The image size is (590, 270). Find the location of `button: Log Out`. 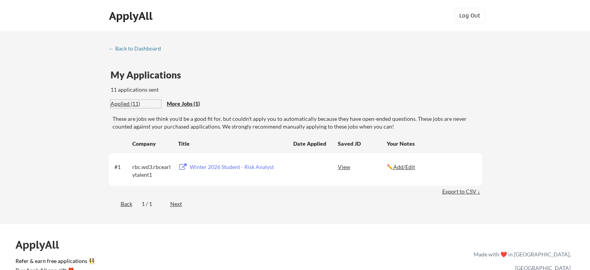

button: Log Out is located at coordinates (470, 16).